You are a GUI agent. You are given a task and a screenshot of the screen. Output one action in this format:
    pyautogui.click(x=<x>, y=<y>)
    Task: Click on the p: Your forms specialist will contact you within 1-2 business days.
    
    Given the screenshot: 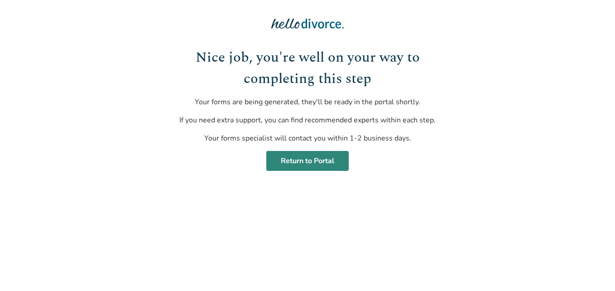 What is the action you would take?
    pyautogui.click(x=307, y=138)
    